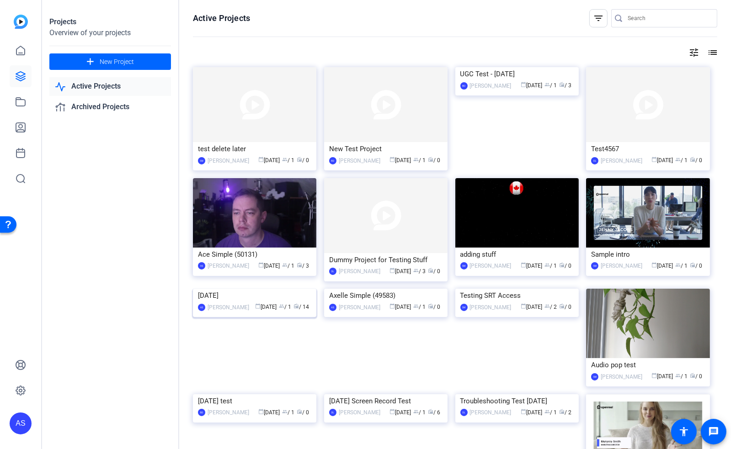  I want to click on img: blue-gradient.svg, so click(21, 21).